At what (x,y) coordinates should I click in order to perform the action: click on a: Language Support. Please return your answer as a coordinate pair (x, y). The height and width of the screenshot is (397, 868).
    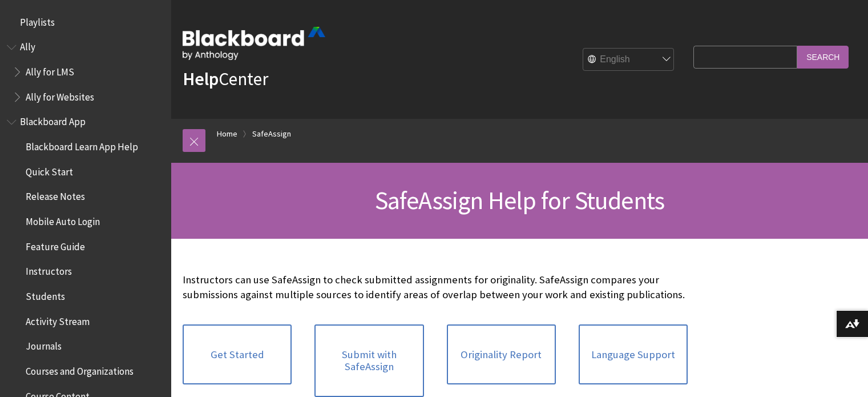
    Looking at the image, I should click on (633, 355).